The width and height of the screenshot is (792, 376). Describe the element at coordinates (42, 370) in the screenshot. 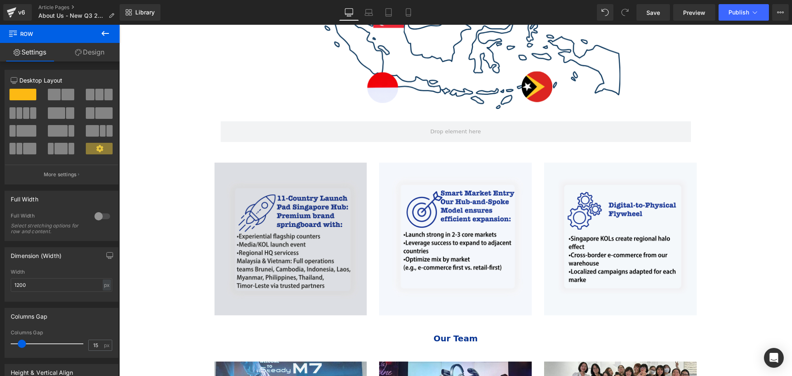

I see `div: Height & Vertical Align` at that location.